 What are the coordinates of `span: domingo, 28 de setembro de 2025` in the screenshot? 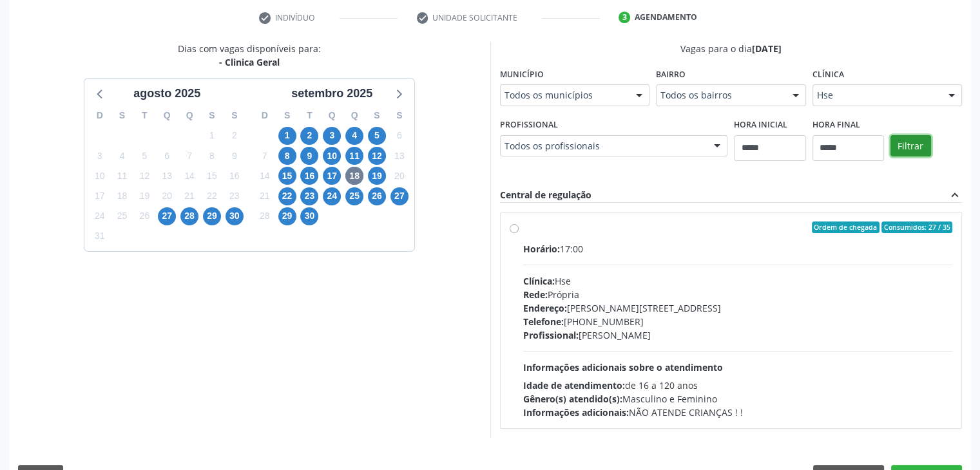 It's located at (265, 216).